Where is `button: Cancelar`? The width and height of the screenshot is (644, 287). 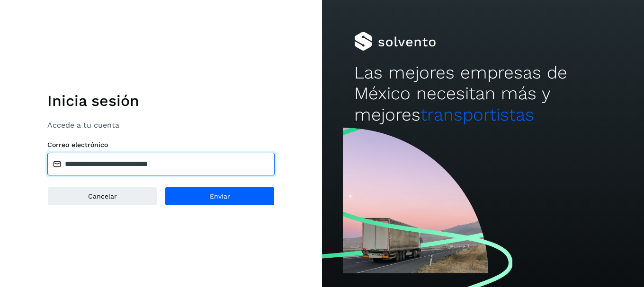
button: Cancelar is located at coordinates (102, 196).